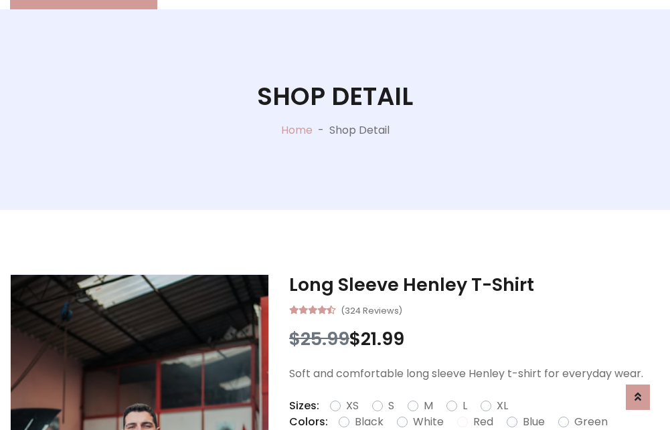 The image size is (670, 430). I want to click on label: XL, so click(502, 406).